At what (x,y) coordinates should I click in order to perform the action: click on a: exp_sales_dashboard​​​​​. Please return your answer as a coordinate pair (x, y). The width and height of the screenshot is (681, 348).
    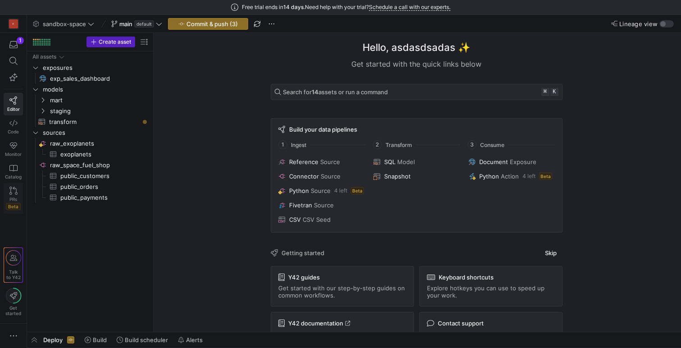
    Looking at the image, I should click on (90, 78).